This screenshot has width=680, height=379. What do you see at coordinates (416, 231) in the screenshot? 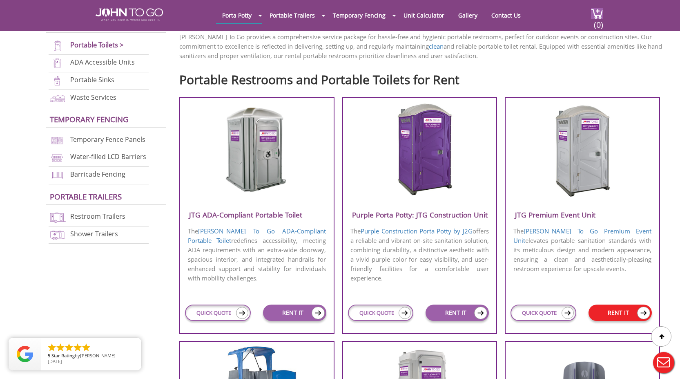
I see `a: Purple Construction Porta Potty by J2G` at bounding box center [416, 231].